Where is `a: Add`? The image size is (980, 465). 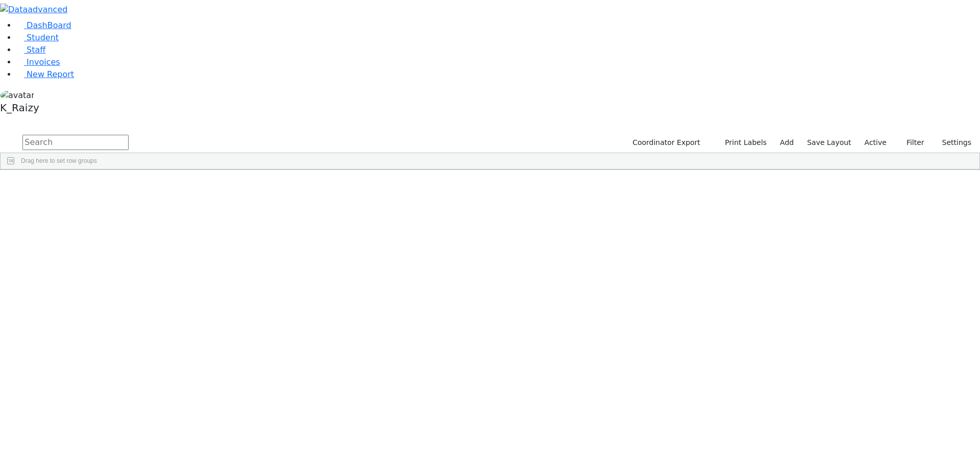
a: Add is located at coordinates (787, 143).